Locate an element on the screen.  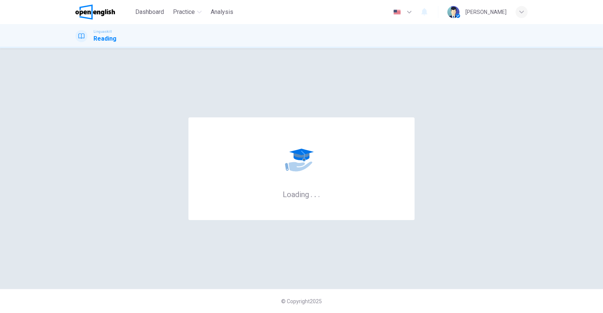
img: en is located at coordinates (397, 12).